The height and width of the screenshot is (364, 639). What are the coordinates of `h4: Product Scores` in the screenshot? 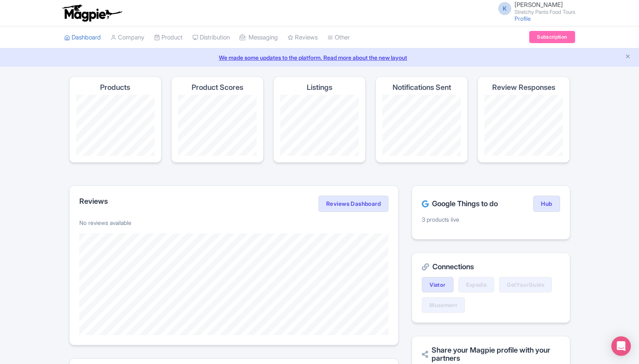 It's located at (217, 87).